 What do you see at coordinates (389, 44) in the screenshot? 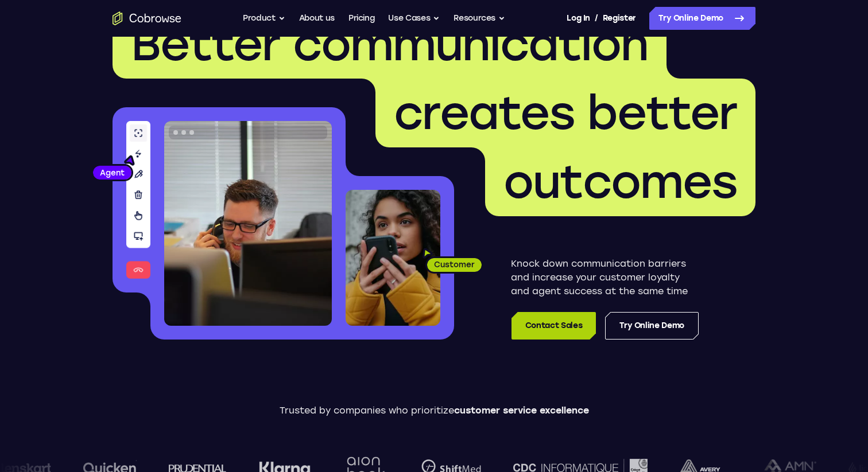
I see `span: Better communication` at bounding box center [389, 44].